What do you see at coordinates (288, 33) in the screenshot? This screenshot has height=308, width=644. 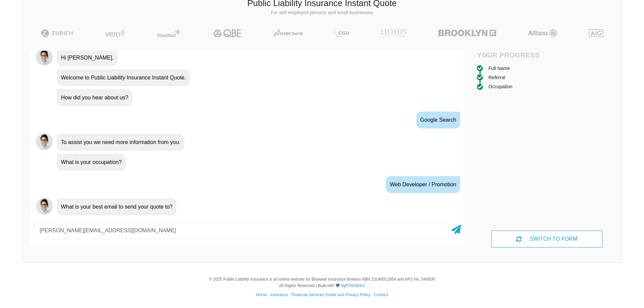 I see `img: Protecsure | Public Liability Insurance` at bounding box center [288, 33].